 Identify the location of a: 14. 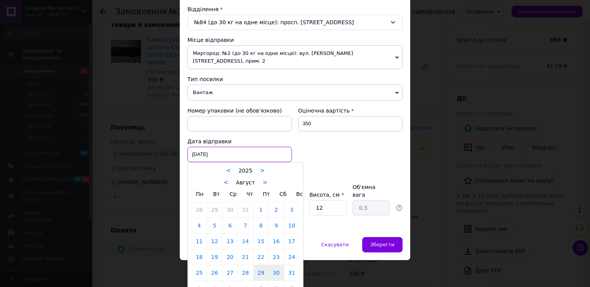
(245, 241).